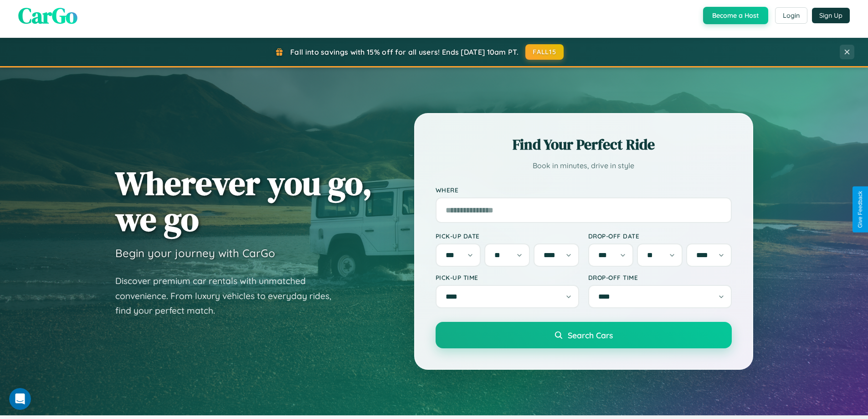 This screenshot has width=868, height=419. Describe the element at coordinates (831, 16) in the screenshot. I see `button: Sign Up` at that location.